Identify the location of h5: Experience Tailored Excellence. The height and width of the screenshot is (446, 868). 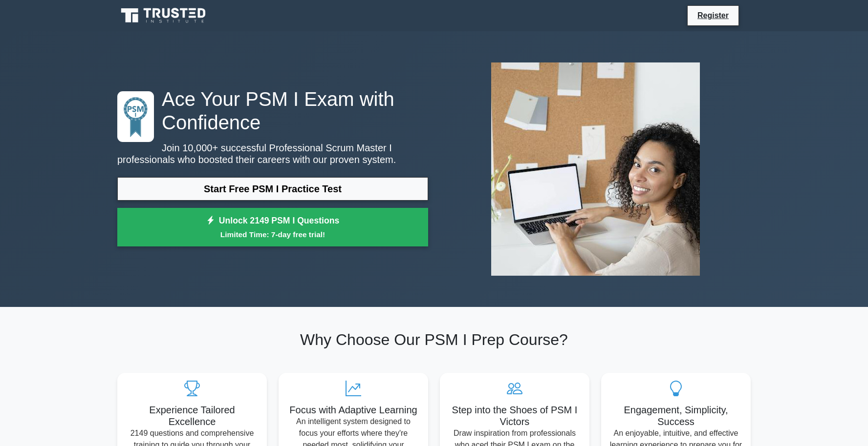
(192, 416).